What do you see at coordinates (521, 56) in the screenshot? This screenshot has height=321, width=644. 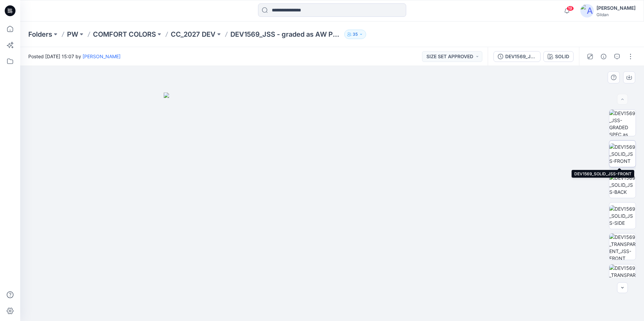 I see `div: DEV1569_JSS - graded as AW` at bounding box center [521, 56].